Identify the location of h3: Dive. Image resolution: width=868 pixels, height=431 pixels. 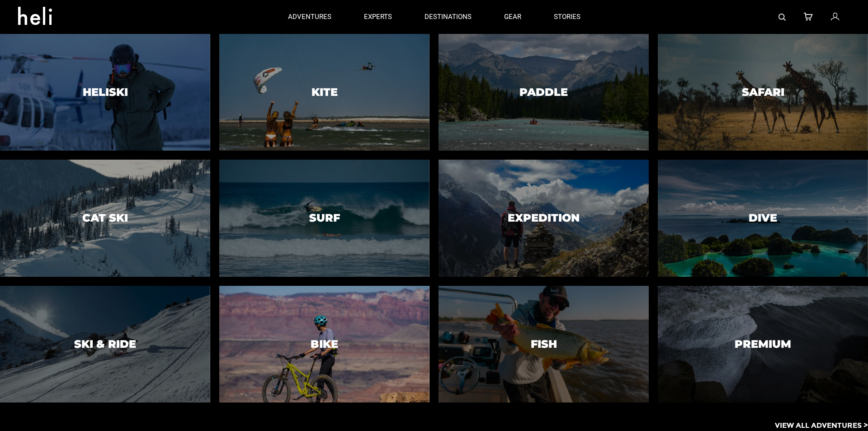
(762, 218).